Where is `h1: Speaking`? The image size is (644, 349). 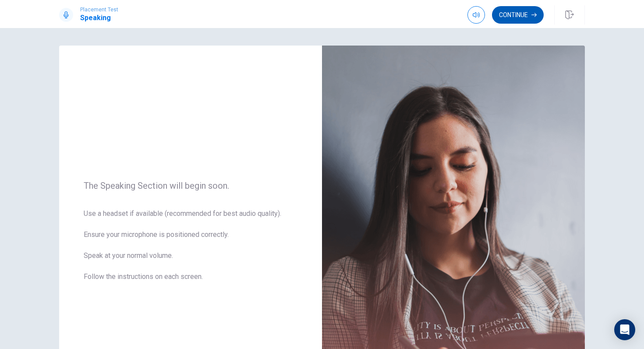
h1: Speaking is located at coordinates (99, 18).